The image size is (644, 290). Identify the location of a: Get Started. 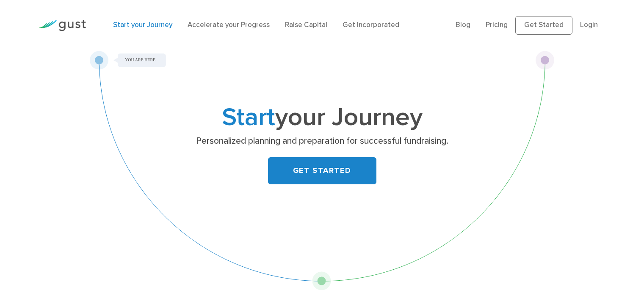
(544, 26).